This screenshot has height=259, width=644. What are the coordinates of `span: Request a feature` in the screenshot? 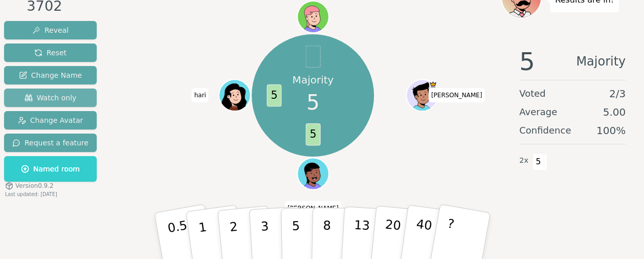 It's located at (50, 143).